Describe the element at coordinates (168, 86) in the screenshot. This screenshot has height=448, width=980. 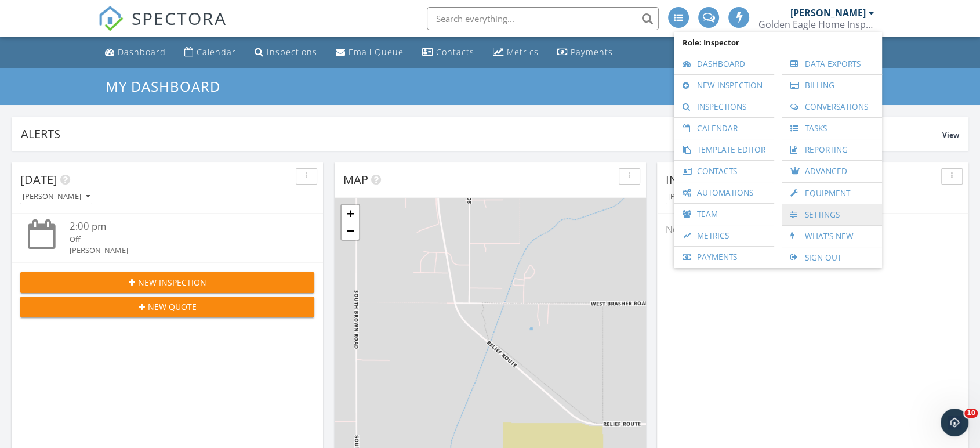
I see `a: My Dashboard` at that location.